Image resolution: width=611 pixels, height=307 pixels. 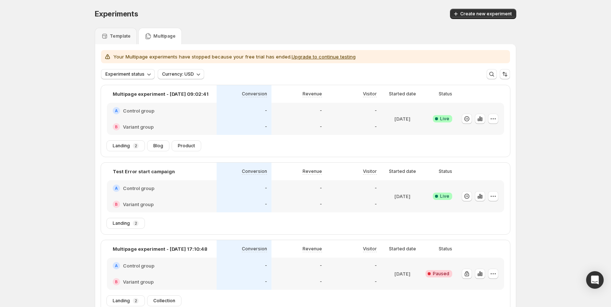 I want to click on span: Currency: USD, so click(x=178, y=74).